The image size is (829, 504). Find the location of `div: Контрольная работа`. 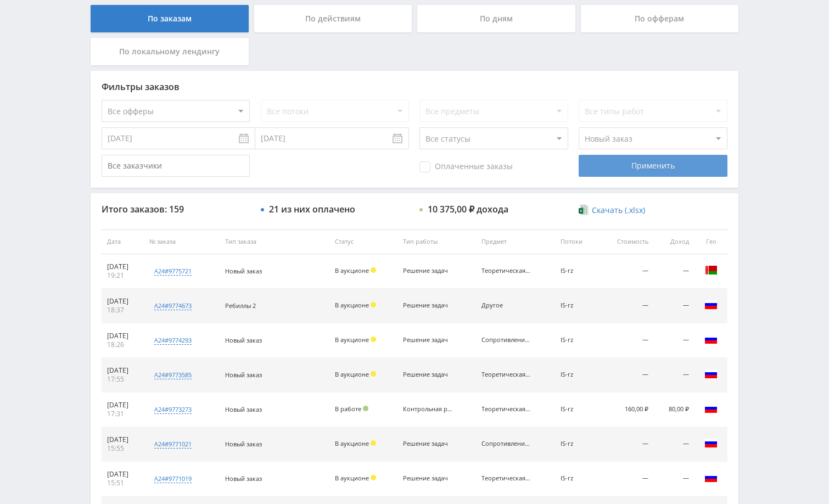

div: Контрольная работа is located at coordinates (428, 409).